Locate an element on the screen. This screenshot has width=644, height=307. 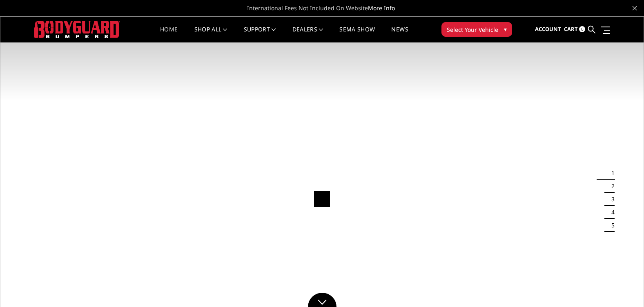
a: Support is located at coordinates (260, 34).